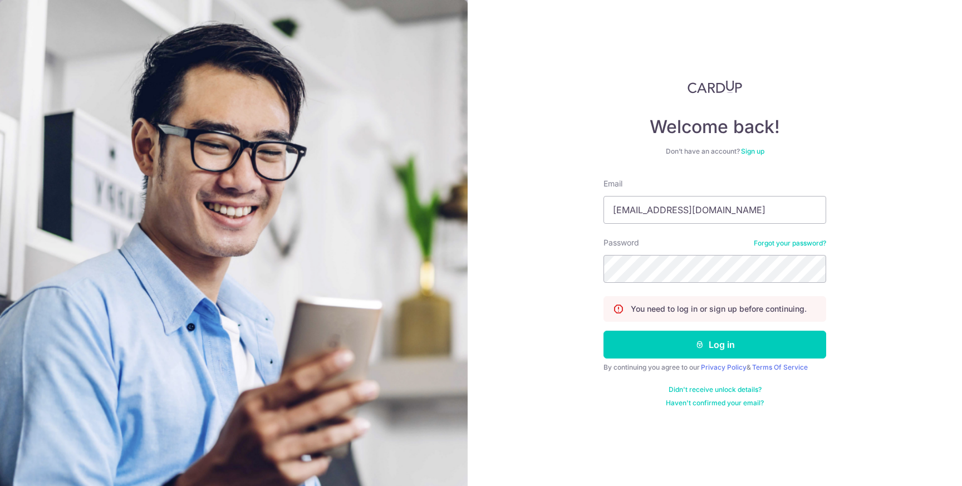 The width and height of the screenshot is (962, 486). I want to click on label: Email, so click(613, 184).